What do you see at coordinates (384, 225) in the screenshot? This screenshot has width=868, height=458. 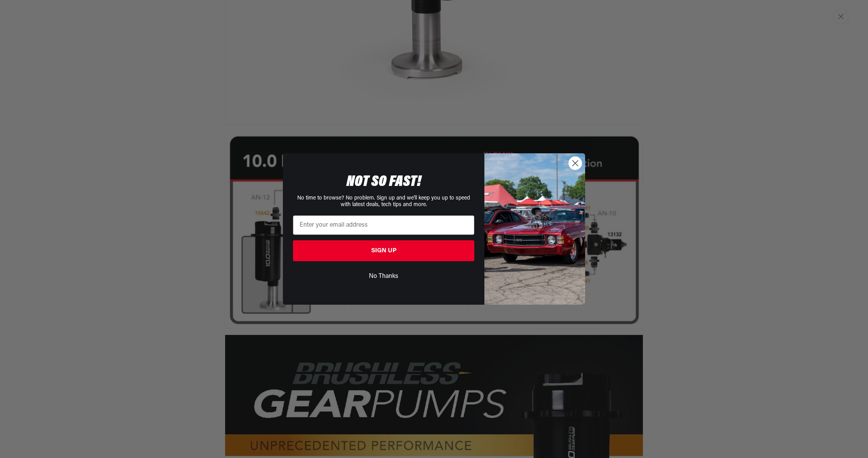 I see `input: Enter your email address` at bounding box center [384, 225].